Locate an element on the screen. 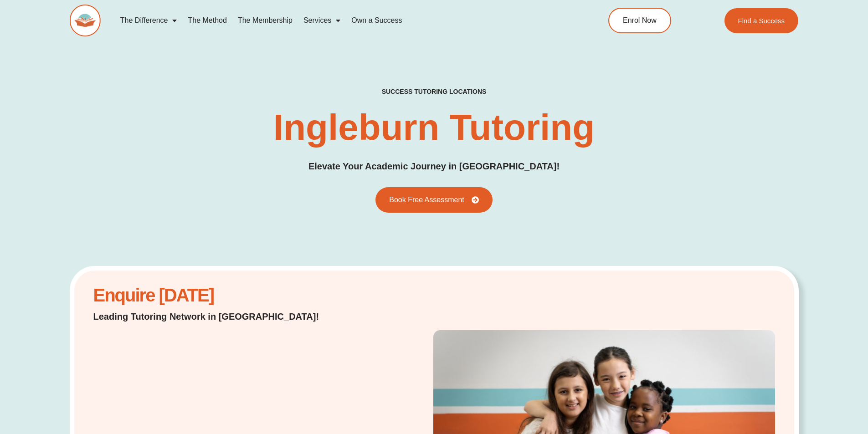 The image size is (868, 434). h1: Ingleburn Tutoring is located at coordinates (434, 128).